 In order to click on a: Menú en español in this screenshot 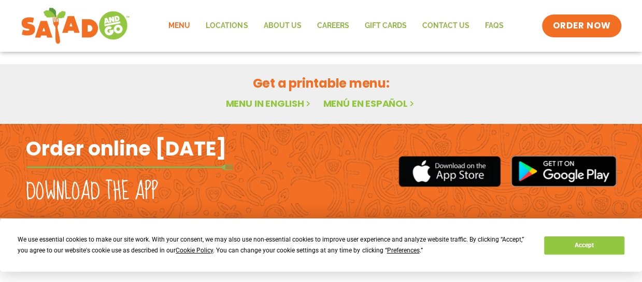, I will do `click(370, 103)`.